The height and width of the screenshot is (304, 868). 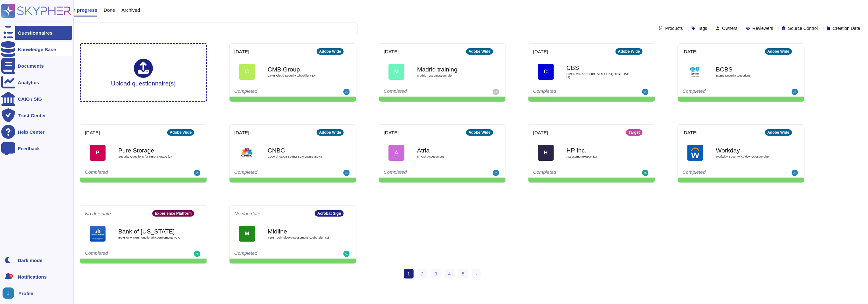 I want to click on span: BOH RTM Non Functional Requirements v2.0, so click(x=150, y=238).